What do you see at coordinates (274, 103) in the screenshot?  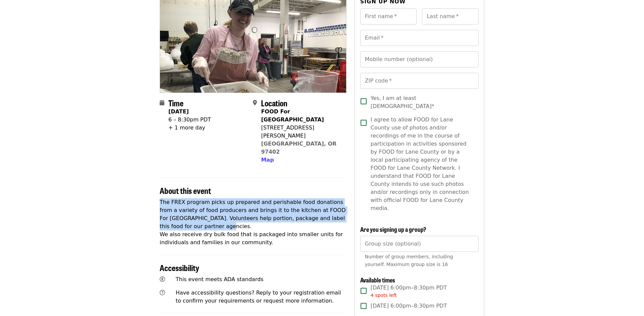 I see `span: Location` at bounding box center [274, 103].